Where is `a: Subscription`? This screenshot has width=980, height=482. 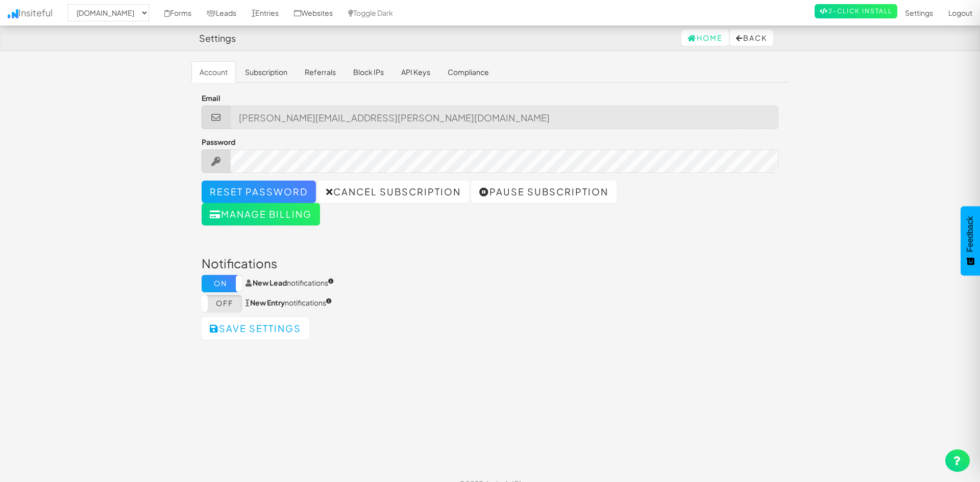
a: Subscription is located at coordinates (266, 72).